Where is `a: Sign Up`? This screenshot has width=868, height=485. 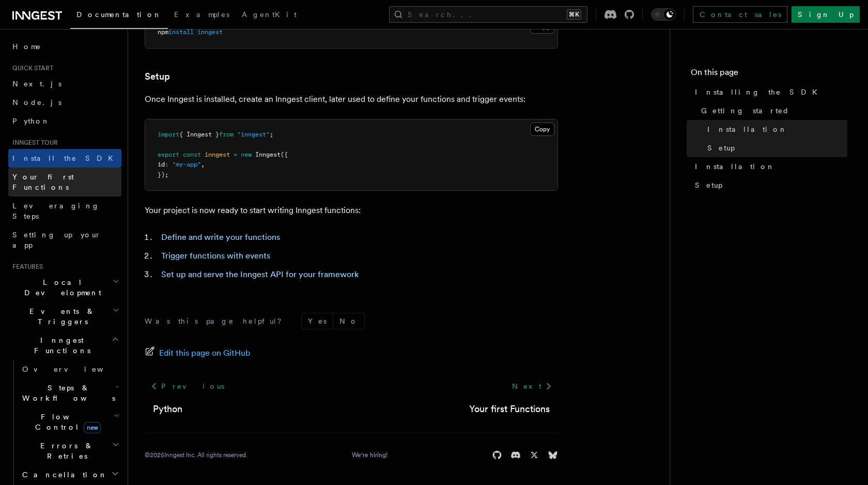 a: Sign Up is located at coordinates (826, 14).